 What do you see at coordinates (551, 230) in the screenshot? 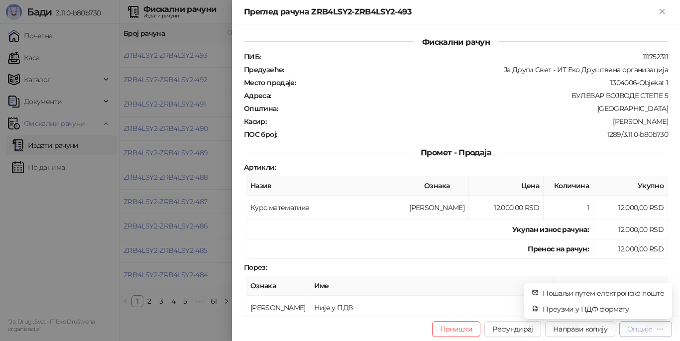
I see `strong: Укупан износ рачуна :` at bounding box center [551, 230].